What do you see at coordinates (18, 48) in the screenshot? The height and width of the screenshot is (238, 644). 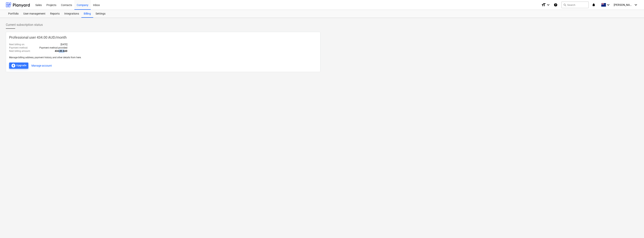 I see `p: Payment method :` at bounding box center [18, 48].